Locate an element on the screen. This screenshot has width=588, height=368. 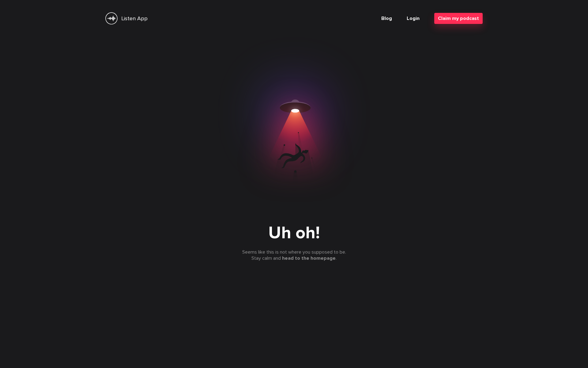
a: Listen App is located at coordinates (126, 18).